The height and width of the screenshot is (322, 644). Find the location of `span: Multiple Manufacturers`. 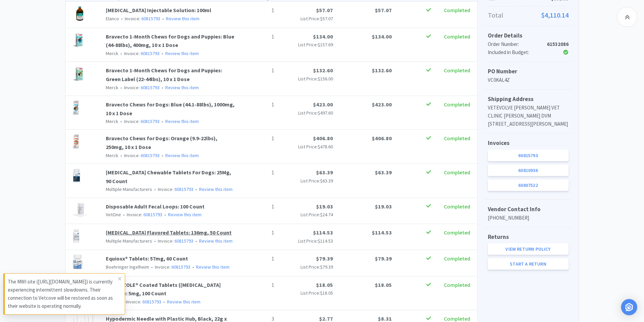

span: Multiple Manufacturers is located at coordinates (129, 241).